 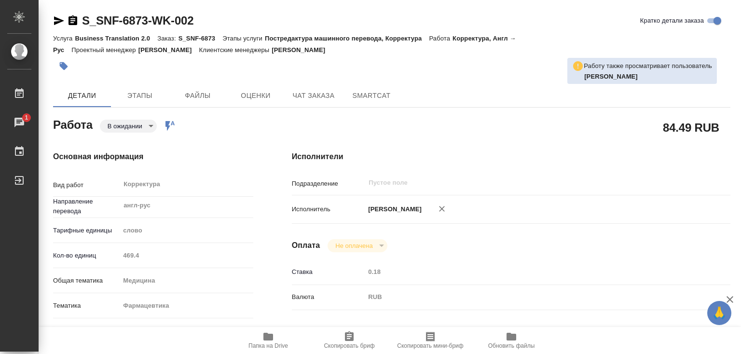 What do you see at coordinates (306, 245) in the screenshot?
I see `h4: Оплата` at bounding box center [306, 245].